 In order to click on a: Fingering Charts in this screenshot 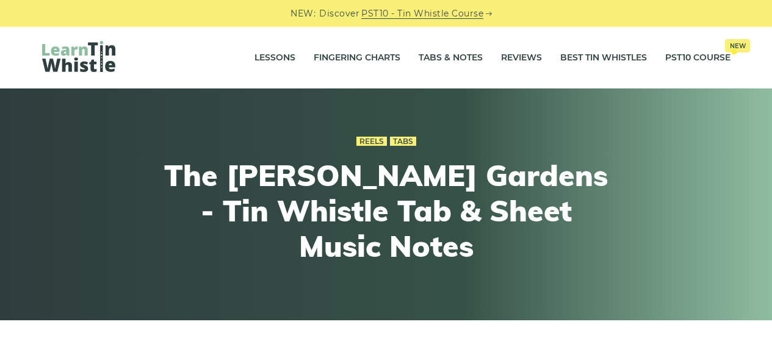, I will do `click(357, 58)`.